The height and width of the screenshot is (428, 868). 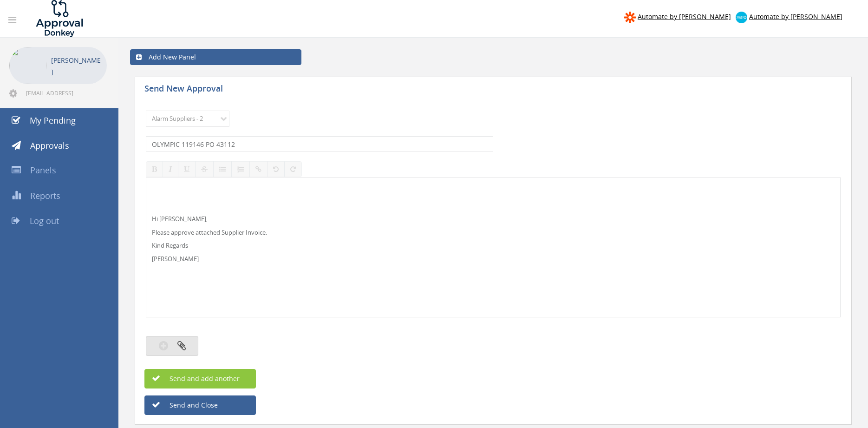 I want to click on span: Approvals, so click(x=50, y=145).